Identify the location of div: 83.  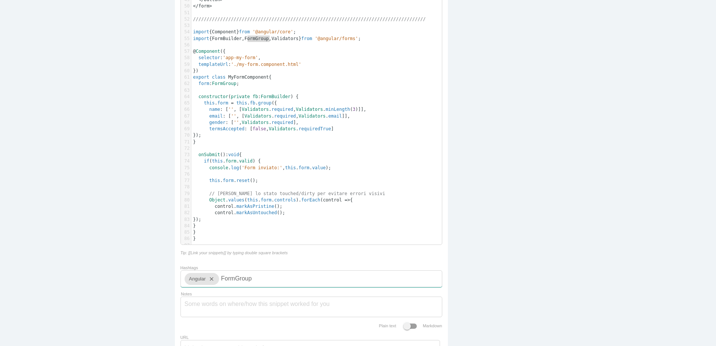
(186, 220).